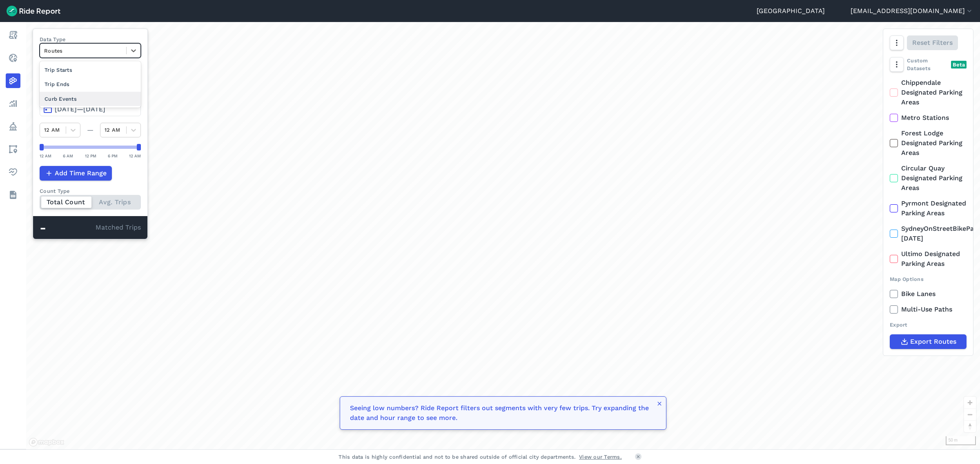 The width and height of the screenshot is (980, 464). Describe the element at coordinates (90, 39) in the screenshot. I see `label: Data Type` at that location.